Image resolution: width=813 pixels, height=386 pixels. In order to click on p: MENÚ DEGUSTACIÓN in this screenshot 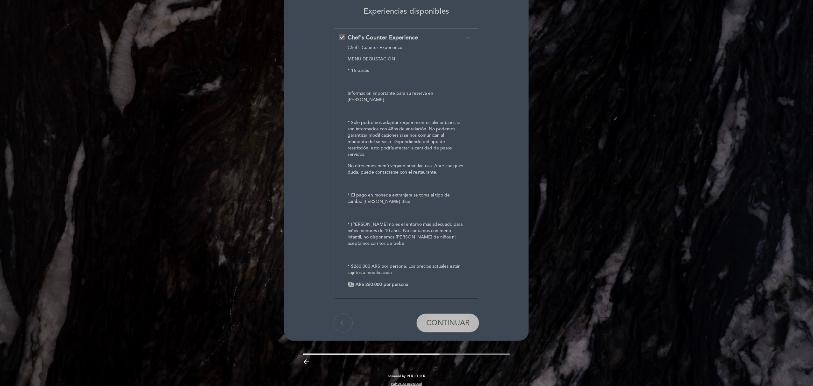, I will do `click(406, 59)`.